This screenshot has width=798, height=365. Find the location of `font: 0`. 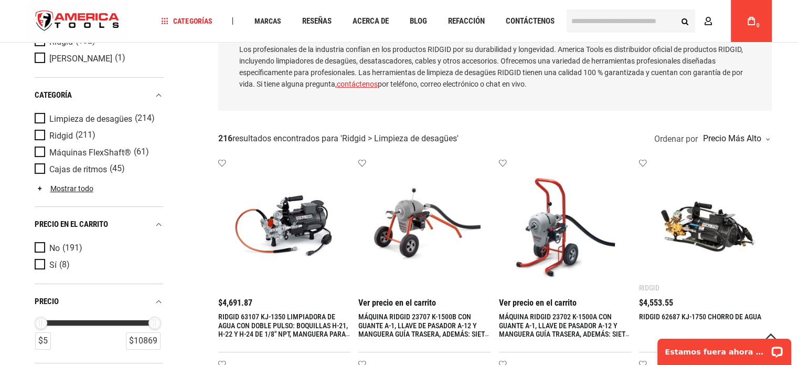

font: 0 is located at coordinates (758, 25).